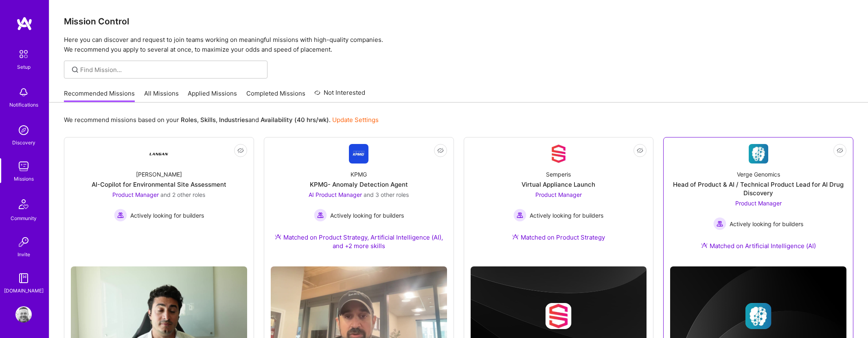 Image resolution: width=868 pixels, height=338 pixels. Describe the element at coordinates (171, 70) in the screenshot. I see `input: Find Mission...` at that location.